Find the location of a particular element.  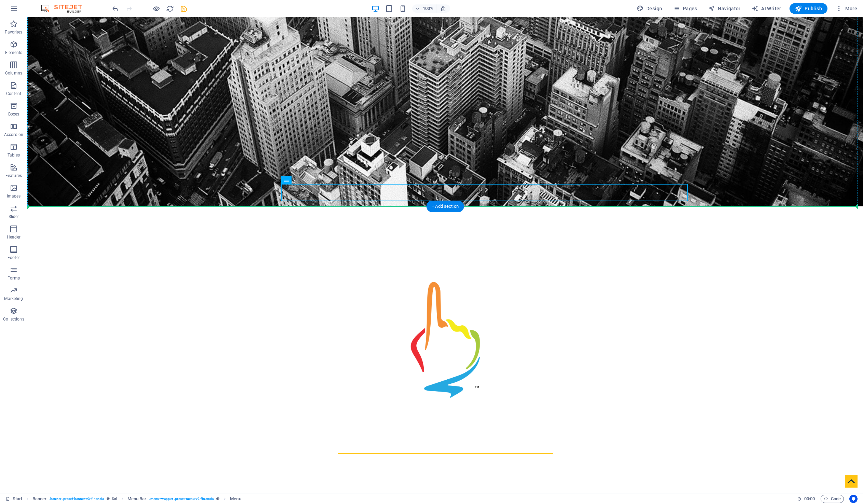

div: Design (Ctrl+Alt+Y) is located at coordinates (650, 9).